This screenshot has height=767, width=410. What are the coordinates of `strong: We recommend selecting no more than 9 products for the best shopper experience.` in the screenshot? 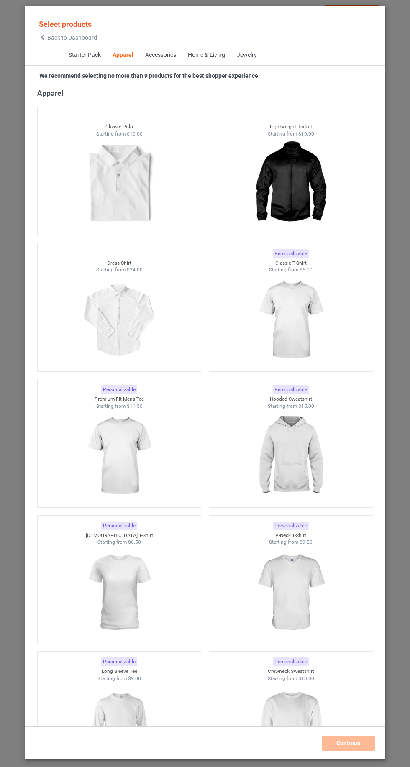 It's located at (149, 76).